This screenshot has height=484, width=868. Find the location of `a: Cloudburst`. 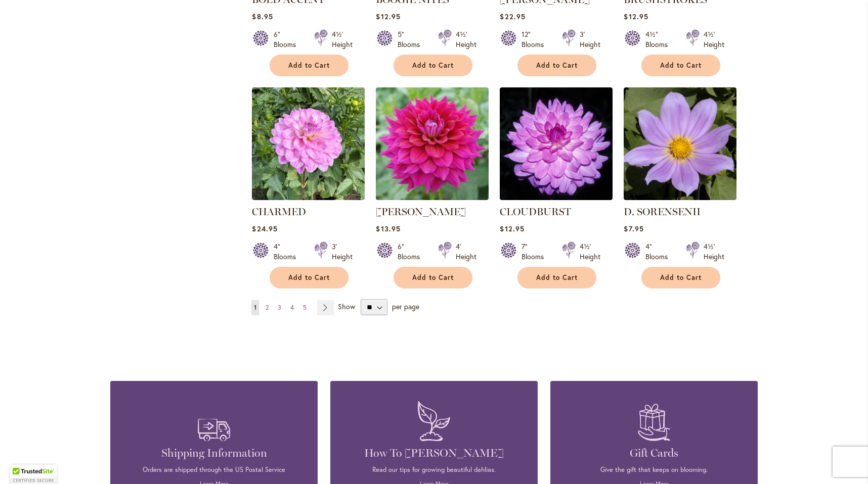

a: Cloudburst is located at coordinates (556, 197).